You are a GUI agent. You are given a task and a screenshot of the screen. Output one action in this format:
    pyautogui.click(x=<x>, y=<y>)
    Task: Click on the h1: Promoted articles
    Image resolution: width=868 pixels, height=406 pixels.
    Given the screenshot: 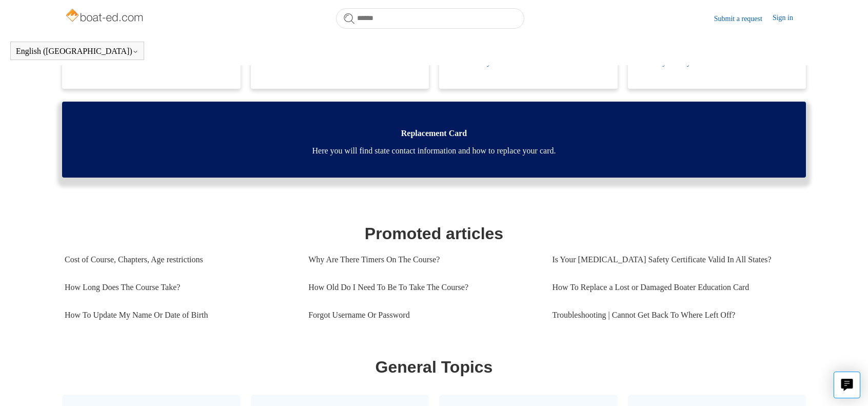 What is the action you would take?
    pyautogui.click(x=434, y=233)
    